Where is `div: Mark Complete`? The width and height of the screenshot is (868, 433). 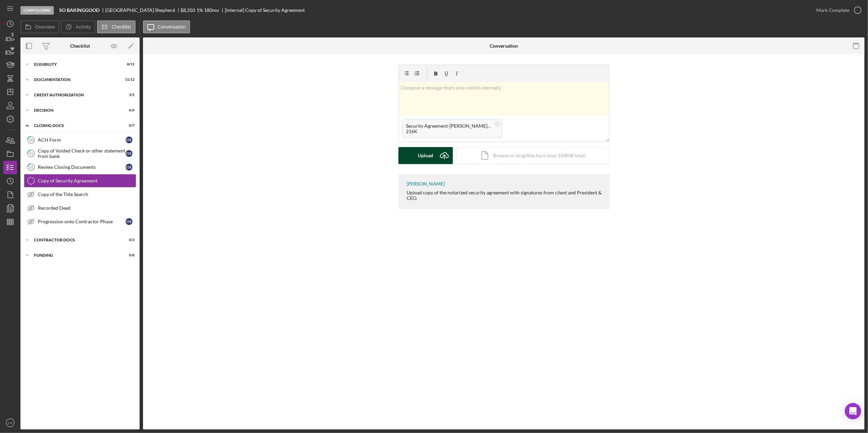
div: Mark Complete is located at coordinates (832, 10).